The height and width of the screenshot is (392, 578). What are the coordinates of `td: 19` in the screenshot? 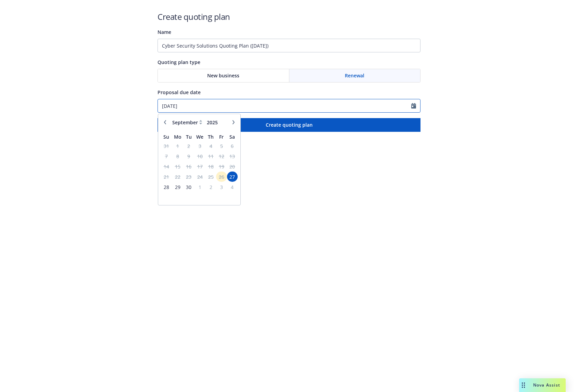 It's located at (221, 167).